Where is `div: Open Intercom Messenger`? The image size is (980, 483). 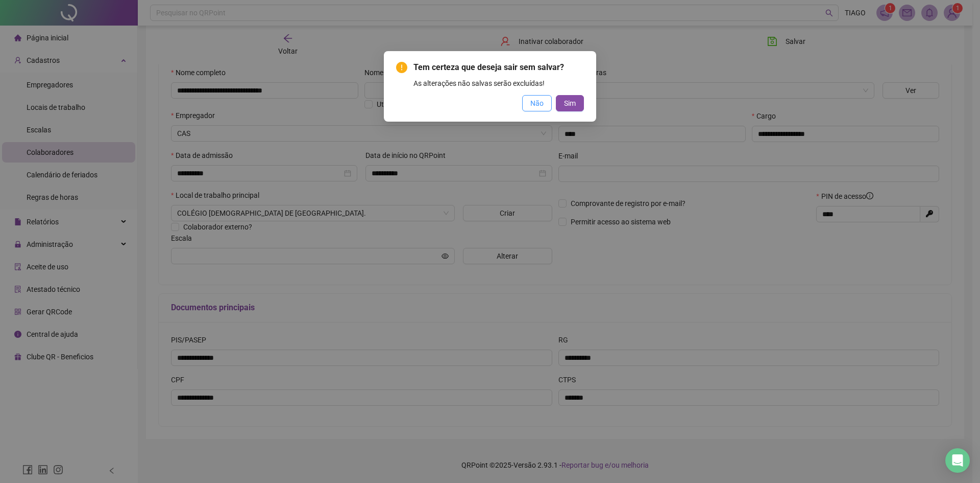
div: Open Intercom Messenger is located at coordinates (958, 460).